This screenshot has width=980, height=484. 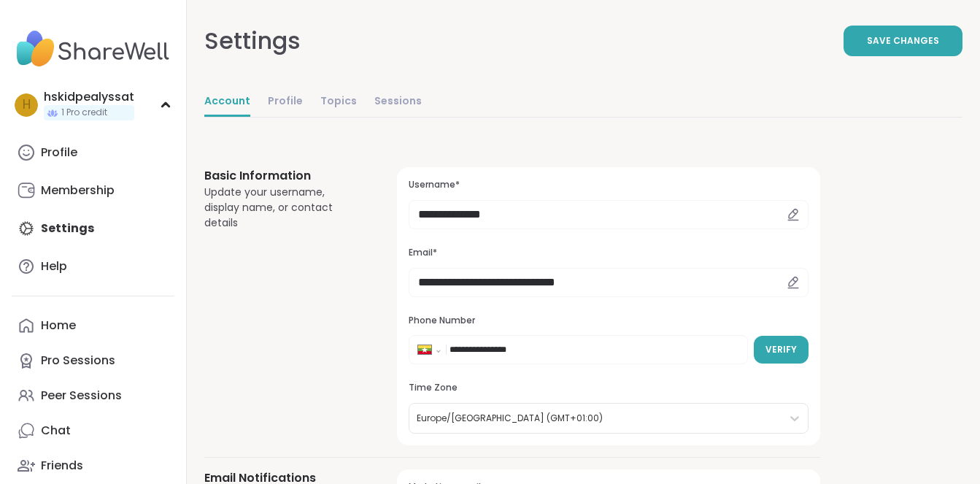 What do you see at coordinates (58, 326) in the screenshot?
I see `div: Home` at bounding box center [58, 326].